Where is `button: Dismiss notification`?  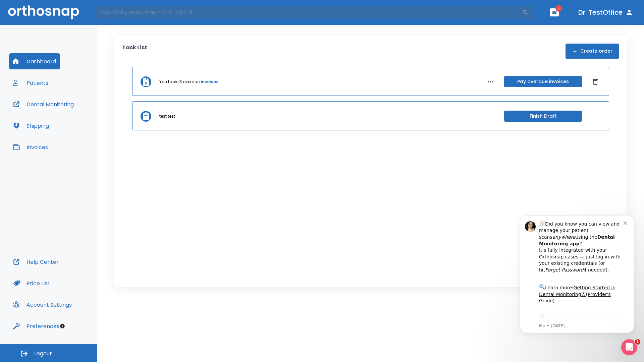
button: Dismiss notification is located at coordinates (117, 15).